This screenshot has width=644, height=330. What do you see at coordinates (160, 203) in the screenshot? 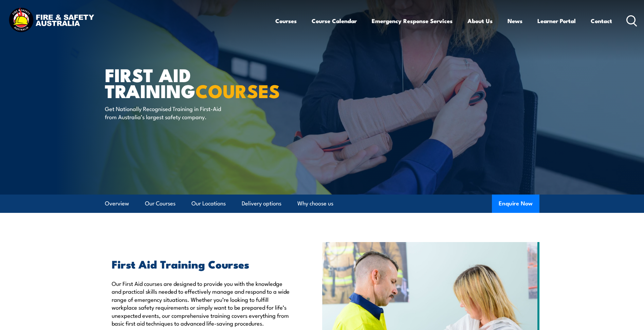
I see `a: Our Courses` at bounding box center [160, 203].